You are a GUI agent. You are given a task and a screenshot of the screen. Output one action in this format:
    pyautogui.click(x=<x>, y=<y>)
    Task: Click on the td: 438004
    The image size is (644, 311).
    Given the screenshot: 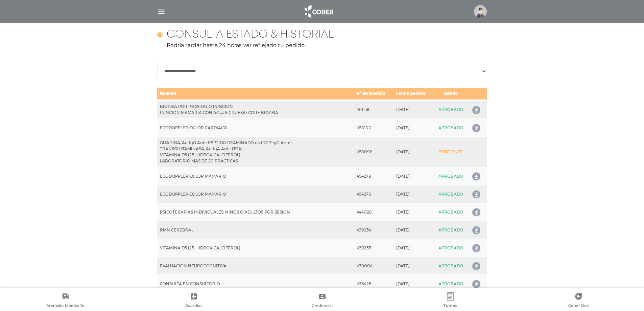 What is the action you would take?
    pyautogui.click(x=373, y=265)
    